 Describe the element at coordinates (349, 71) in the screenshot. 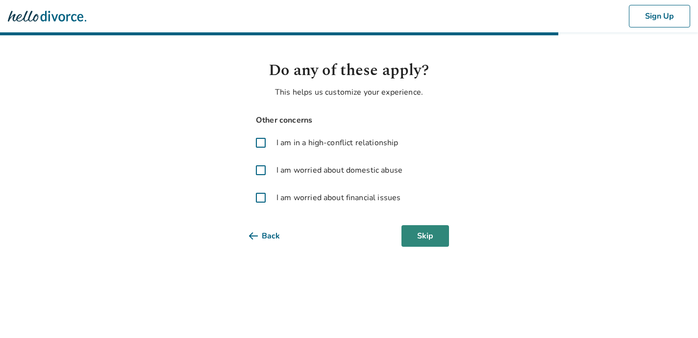

I see `h1: Do any of these apply?` at that location.